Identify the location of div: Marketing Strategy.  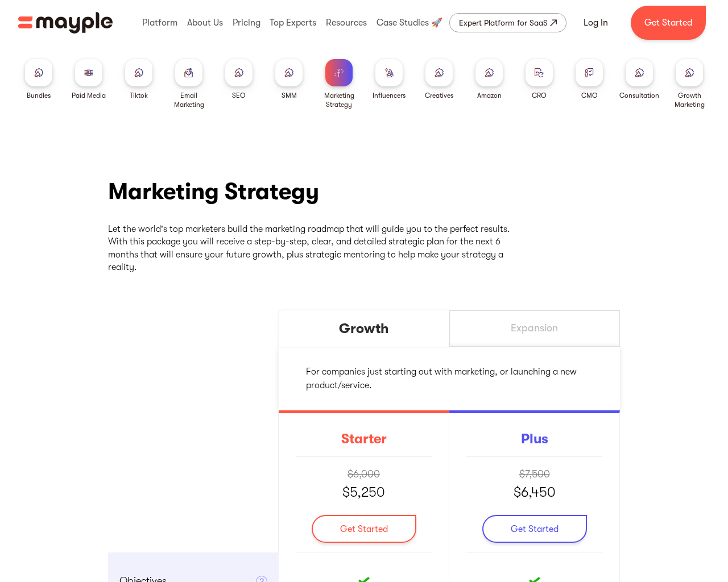
(339, 100).